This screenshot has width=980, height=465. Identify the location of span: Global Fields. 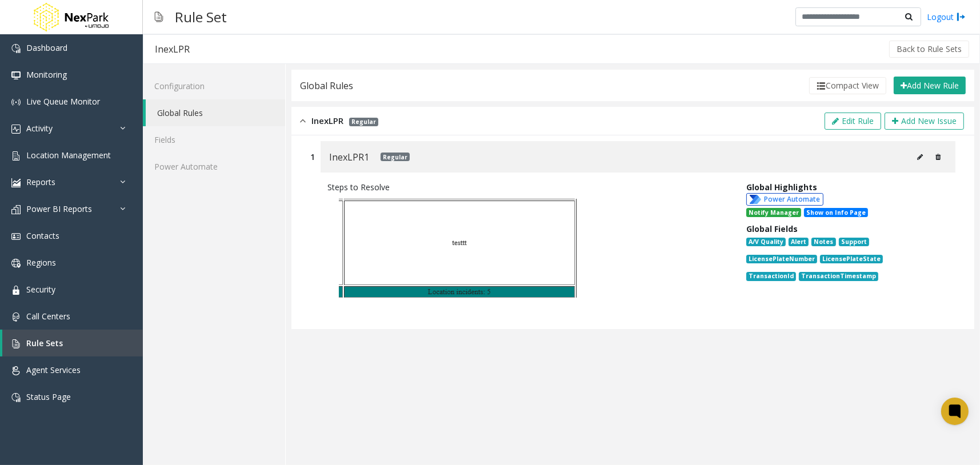
(772, 228).